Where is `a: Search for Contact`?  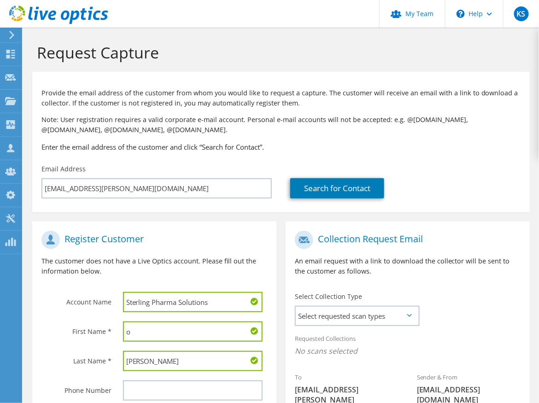 a: Search for Contact is located at coordinates (337, 189).